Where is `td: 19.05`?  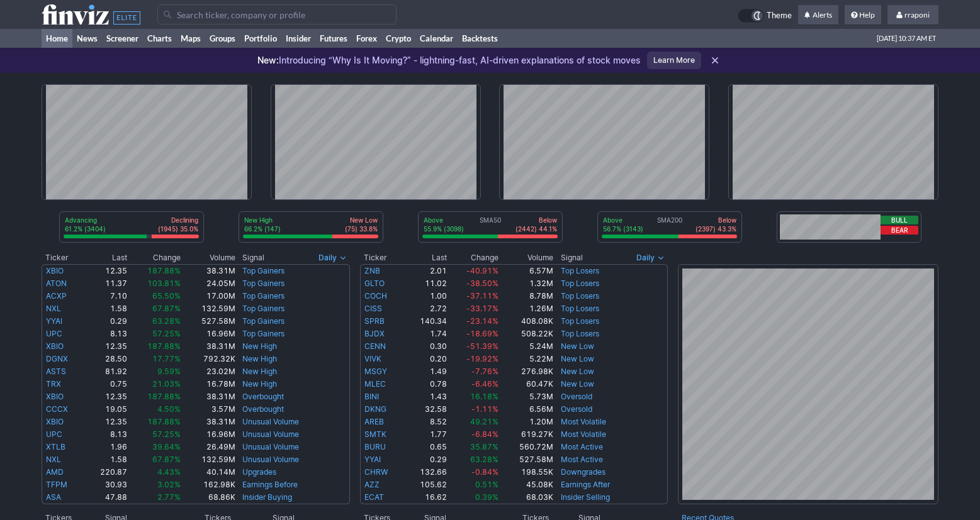 td: 19.05 is located at coordinates (106, 409).